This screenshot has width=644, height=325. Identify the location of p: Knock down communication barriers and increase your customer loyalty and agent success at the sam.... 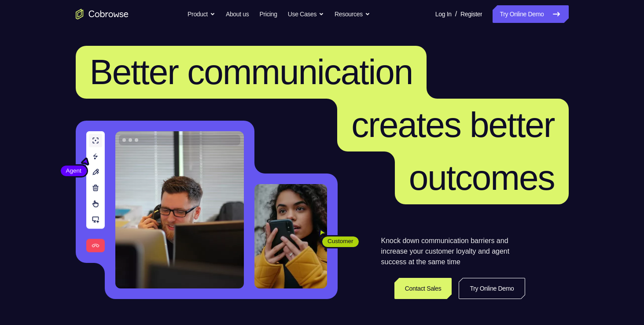
(453, 252).